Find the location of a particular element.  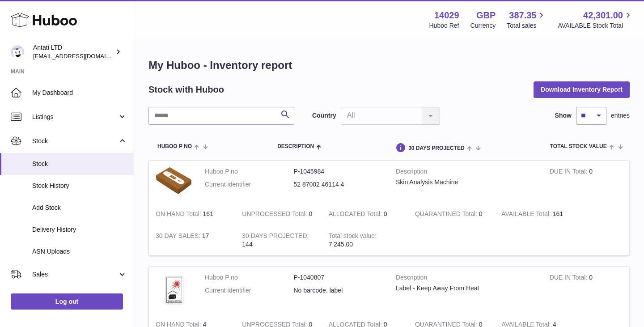

dd: P-1040807 is located at coordinates (338, 278).